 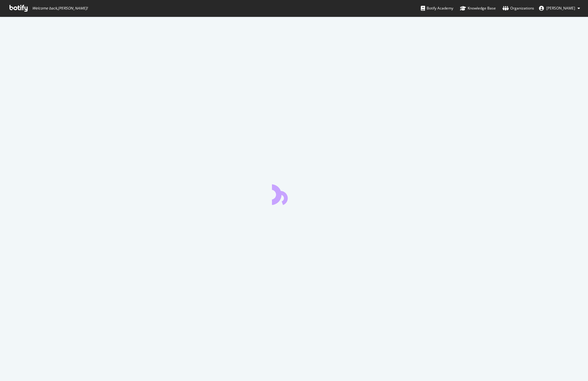 I want to click on div: Botify Academy, so click(x=437, y=8).